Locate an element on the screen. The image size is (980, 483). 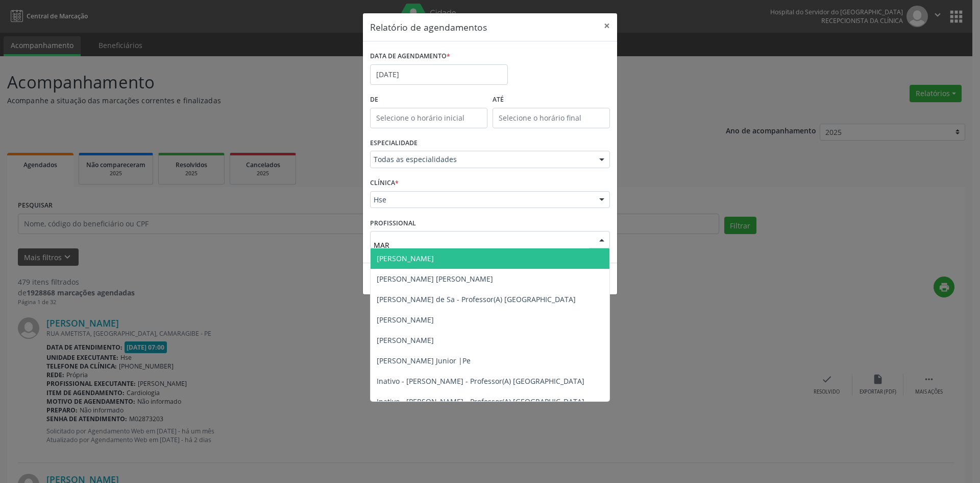
span: Todas as especialidades is located at coordinates (482, 159).